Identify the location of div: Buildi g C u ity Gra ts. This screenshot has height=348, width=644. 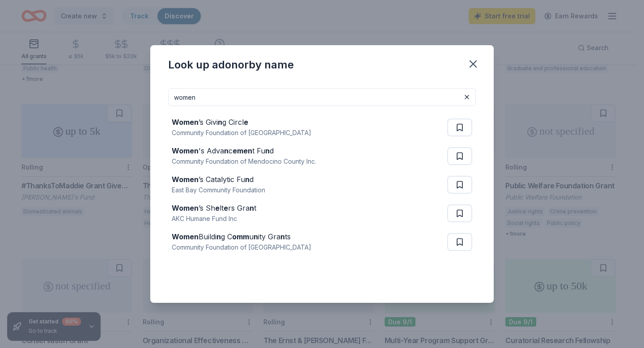
(241, 236).